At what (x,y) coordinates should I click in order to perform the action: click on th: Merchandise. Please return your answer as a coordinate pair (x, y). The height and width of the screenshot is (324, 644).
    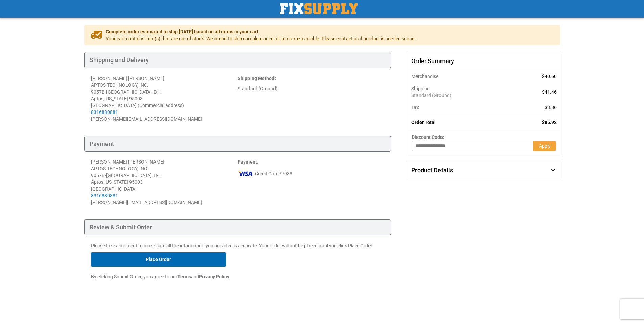
    Looking at the image, I should click on (460, 76).